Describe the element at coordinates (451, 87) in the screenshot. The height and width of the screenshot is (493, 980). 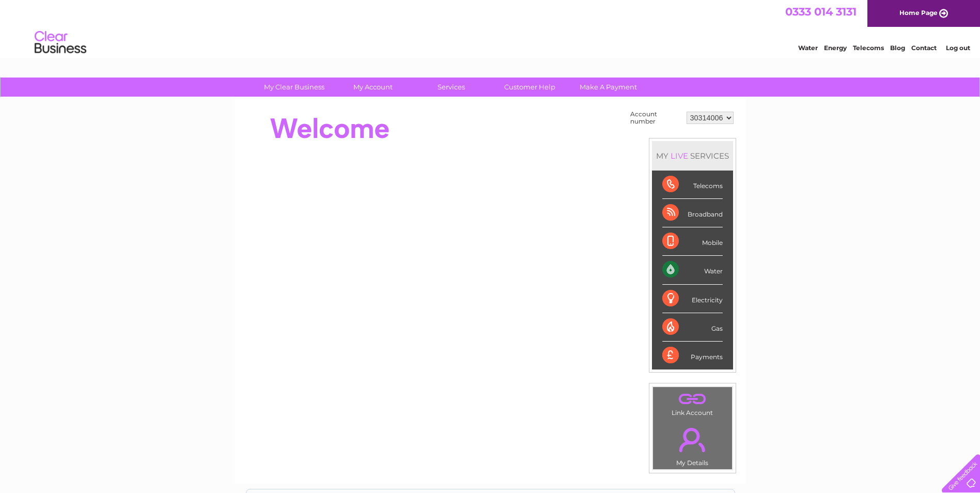
I see `a: Services` at that location.